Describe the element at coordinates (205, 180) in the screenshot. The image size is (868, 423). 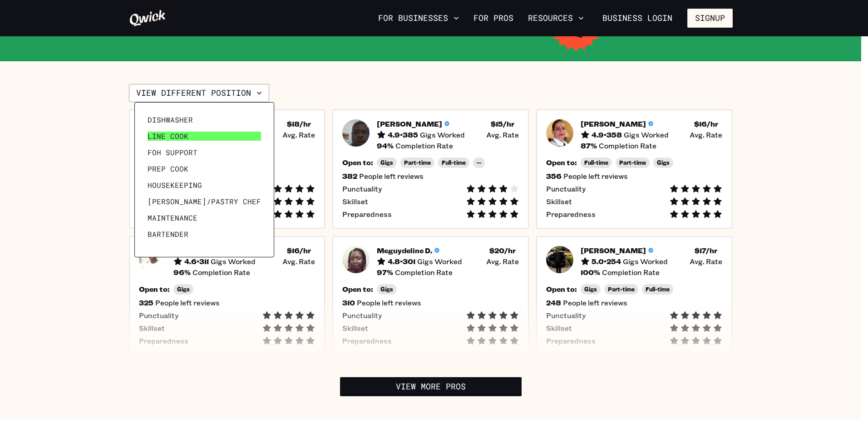
I see `ul: View different position` at that location.